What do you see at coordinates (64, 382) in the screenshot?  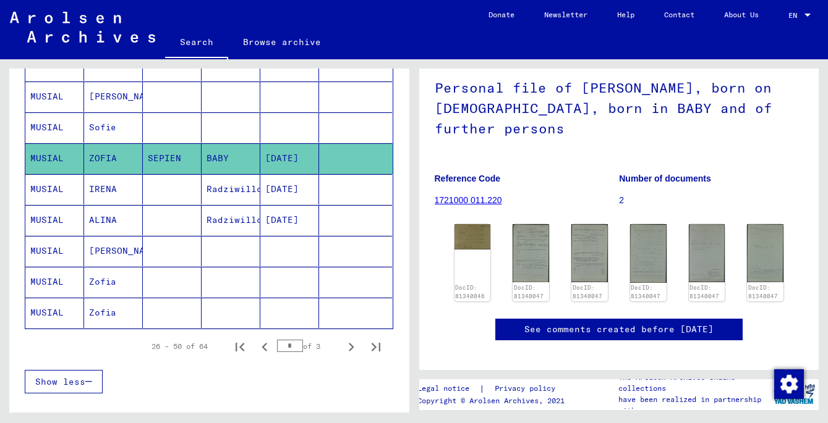 I see `button: Show less` at bounding box center [64, 382].